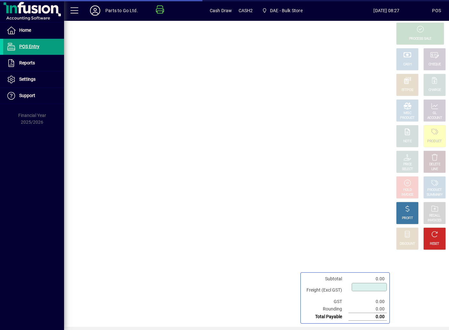 The height and width of the screenshot is (330, 449). What do you see at coordinates (435, 169) in the screenshot?
I see `div: LINE` at bounding box center [435, 169].